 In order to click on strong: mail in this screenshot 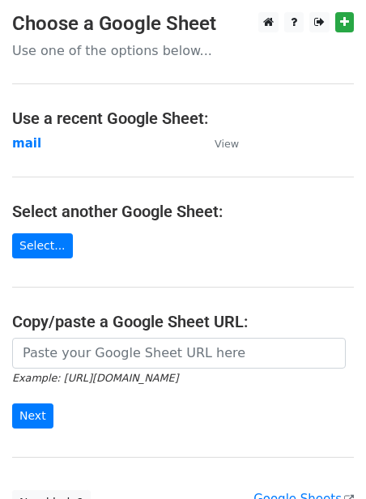, I will do `click(27, 143)`.